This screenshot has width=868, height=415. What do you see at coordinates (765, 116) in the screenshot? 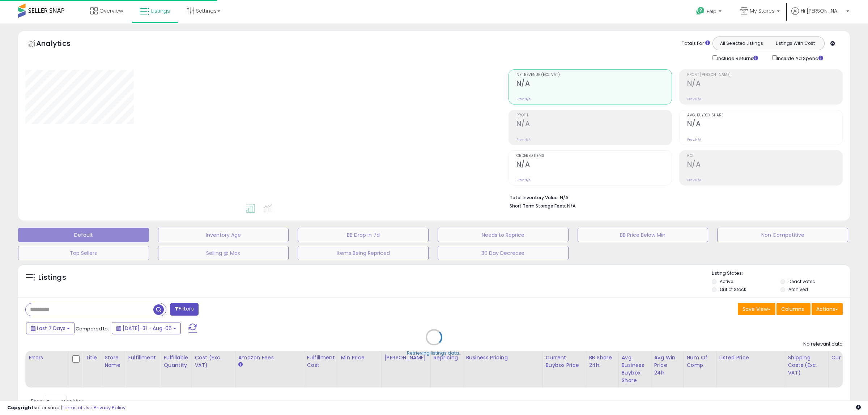
I see `span: Avg. Buybox Share` at bounding box center [765, 116].